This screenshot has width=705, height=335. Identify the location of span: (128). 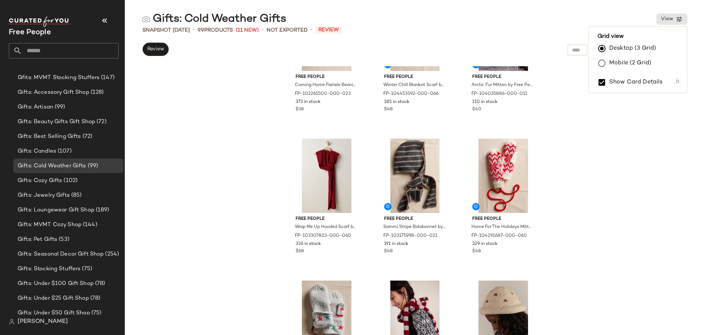
(97, 92).